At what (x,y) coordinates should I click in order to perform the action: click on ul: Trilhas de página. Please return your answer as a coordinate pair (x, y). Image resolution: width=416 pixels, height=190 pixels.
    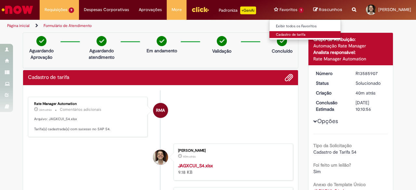
    Looking at the image, I should click on (138, 26).